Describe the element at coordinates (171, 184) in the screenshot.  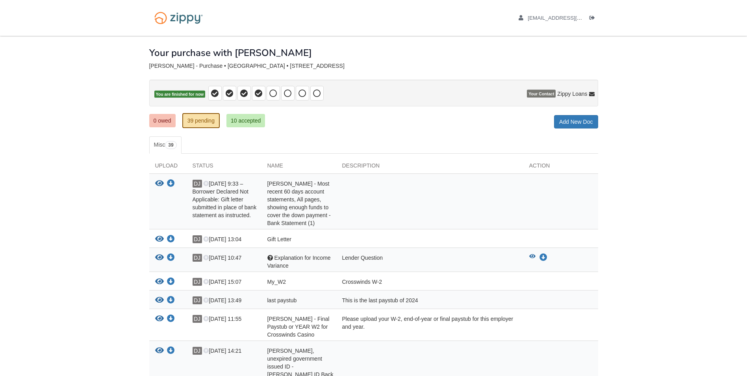
I see `a: Download DaSharion Jackson - Most recent 60 days account statements, All pages, showing enough fu...` at that location.